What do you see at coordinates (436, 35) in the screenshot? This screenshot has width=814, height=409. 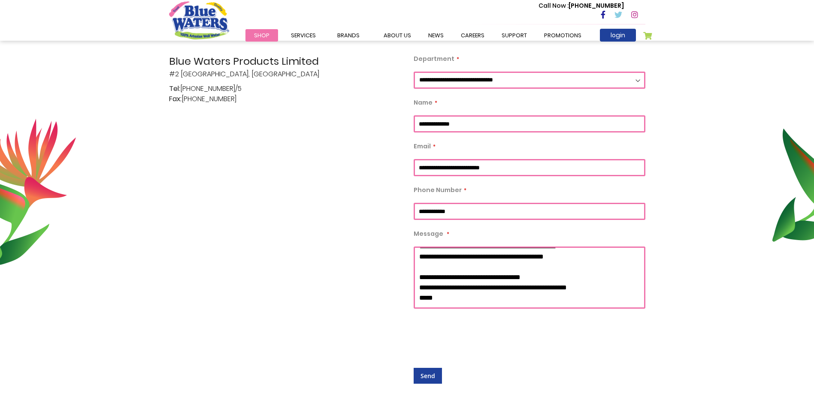 I see `a: News` at bounding box center [436, 35].